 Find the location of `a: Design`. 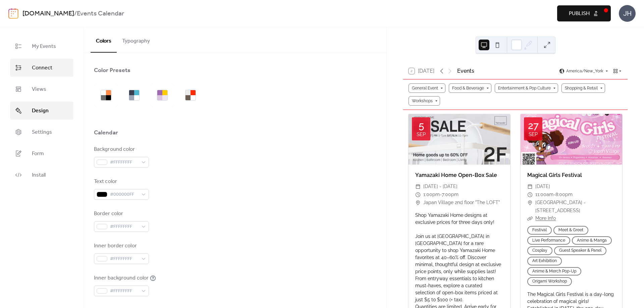

a: Design is located at coordinates (42, 111).